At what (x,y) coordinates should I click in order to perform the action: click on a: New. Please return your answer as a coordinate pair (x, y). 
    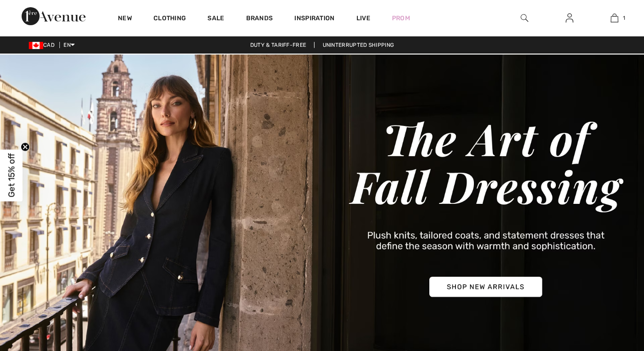
    Looking at the image, I should click on (125, 19).